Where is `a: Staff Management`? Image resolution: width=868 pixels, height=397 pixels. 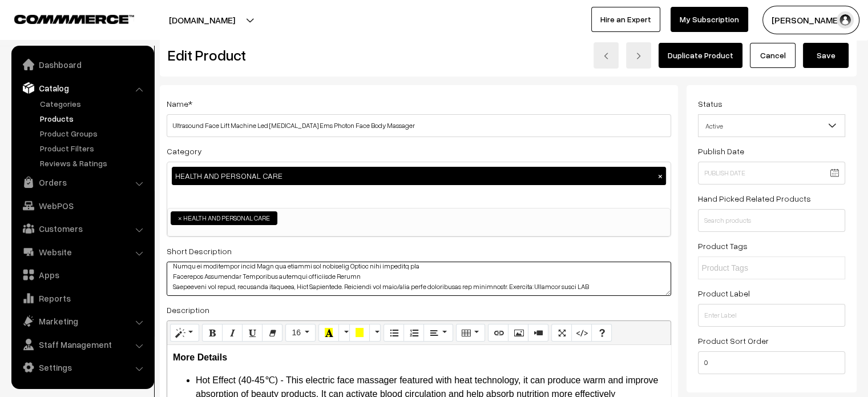 a: Staff Management is located at coordinates (82, 345).